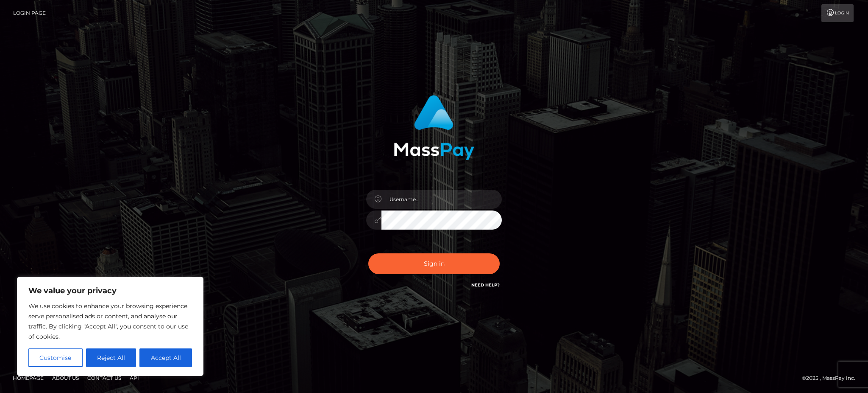 This screenshot has height=393, width=868. What do you see at coordinates (166, 357) in the screenshot?
I see `button: Accept All` at bounding box center [166, 357].